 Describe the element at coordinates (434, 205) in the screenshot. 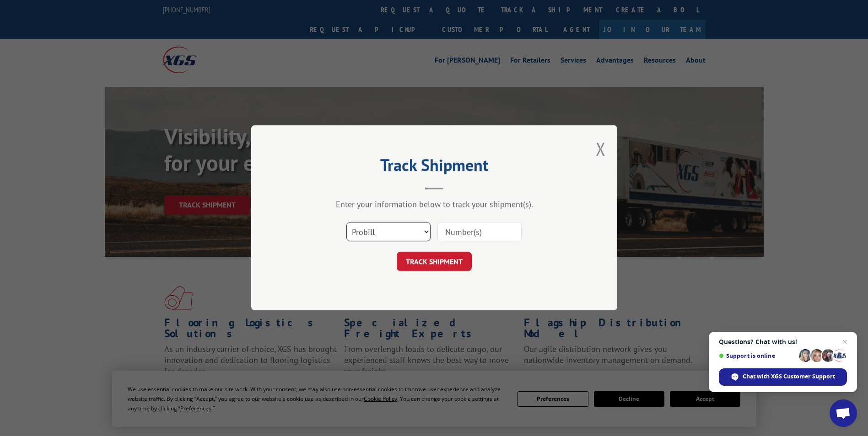

I see `div: Enter your information below to track your shipment(s).` at that location.